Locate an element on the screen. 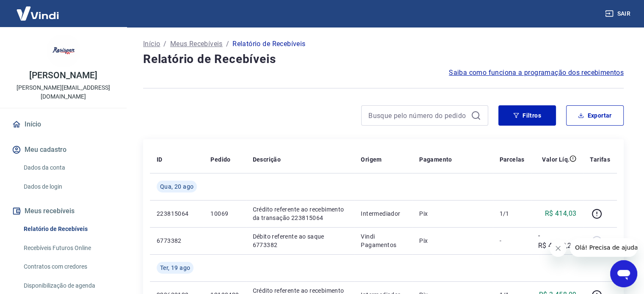 This screenshot has width=644, height=294. img: fbbd5f31-7c62-4d00-9da8-c041bc92fc4d.jpeg is located at coordinates (63, 51).